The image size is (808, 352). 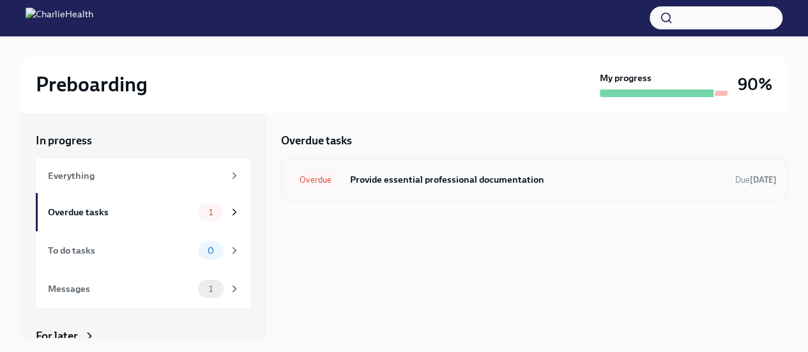 I want to click on div: To do tasks, so click(x=120, y=250).